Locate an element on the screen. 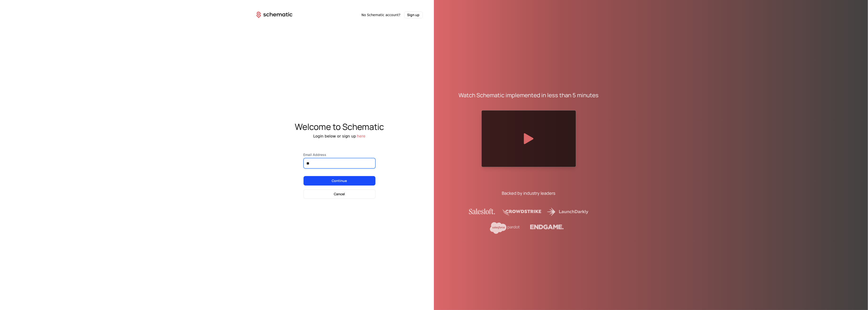 The width and height of the screenshot is (868, 310). button: Cancel is located at coordinates (339, 194).